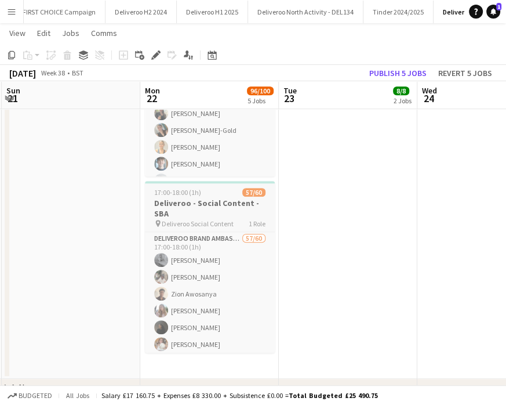 The height and width of the screenshot is (405, 506). I want to click on button: Deliveroo H2 2024, so click(141, 12).